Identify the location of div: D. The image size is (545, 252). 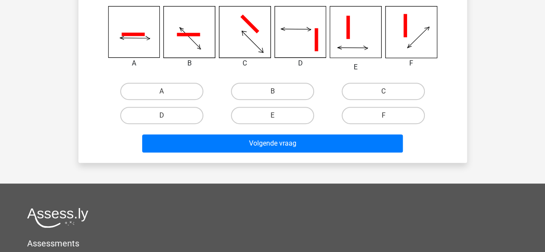
(300, 63).